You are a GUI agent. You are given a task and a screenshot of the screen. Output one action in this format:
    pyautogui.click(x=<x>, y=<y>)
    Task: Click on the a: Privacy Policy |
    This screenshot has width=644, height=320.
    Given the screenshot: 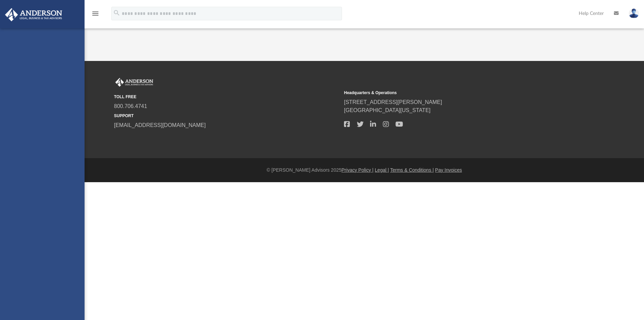 What is the action you would take?
    pyautogui.click(x=358, y=170)
    